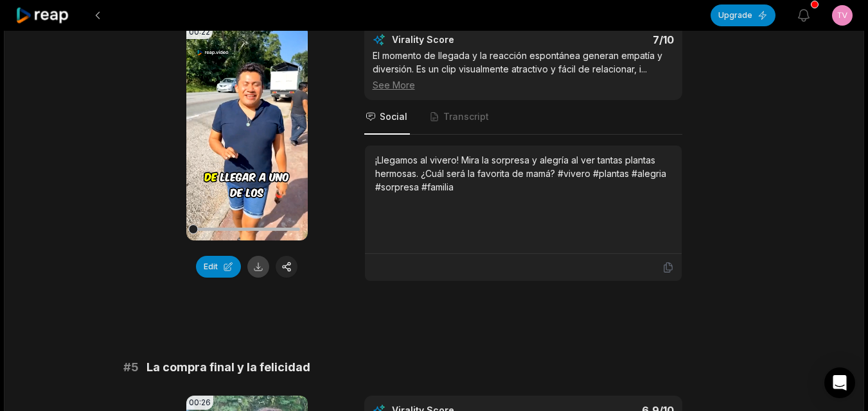  What do you see at coordinates (247, 133) in the screenshot?
I see `video: Your browser does not support mp4 format.` at bounding box center [247, 133].